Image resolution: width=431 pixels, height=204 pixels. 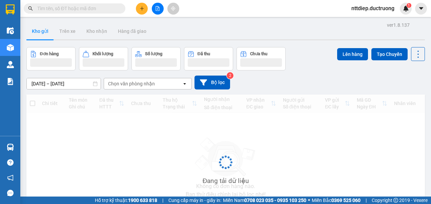 I want to click on button: Tạo Chuyến, so click(x=390, y=54).